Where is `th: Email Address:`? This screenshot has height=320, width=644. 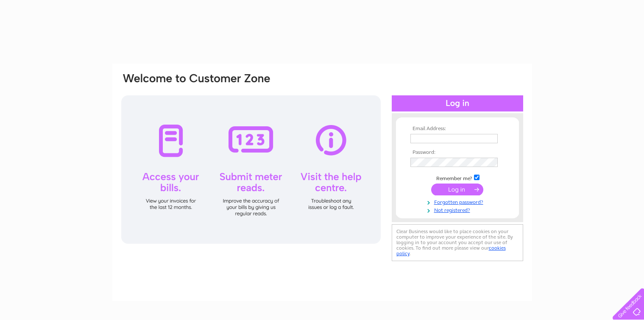
th: Email Address: is located at coordinates (457, 129).